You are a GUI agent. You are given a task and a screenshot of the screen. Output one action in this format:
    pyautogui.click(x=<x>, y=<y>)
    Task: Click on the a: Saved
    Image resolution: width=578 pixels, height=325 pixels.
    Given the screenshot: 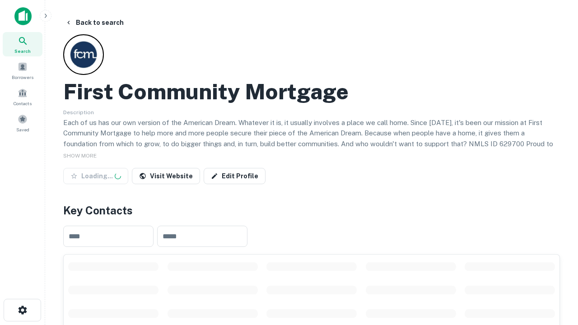 What is the action you would take?
    pyautogui.click(x=23, y=123)
    